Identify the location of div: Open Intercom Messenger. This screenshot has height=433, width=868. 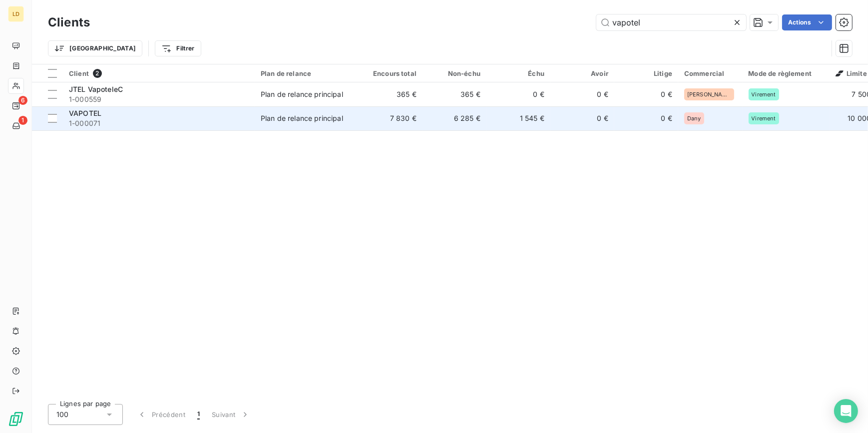
(846, 411).